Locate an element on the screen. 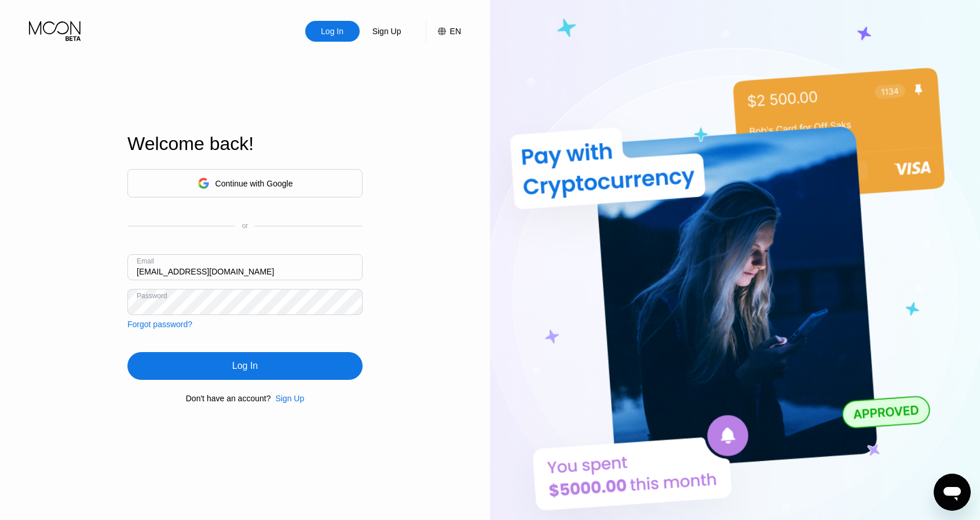  div: Password is located at coordinates (152, 296).